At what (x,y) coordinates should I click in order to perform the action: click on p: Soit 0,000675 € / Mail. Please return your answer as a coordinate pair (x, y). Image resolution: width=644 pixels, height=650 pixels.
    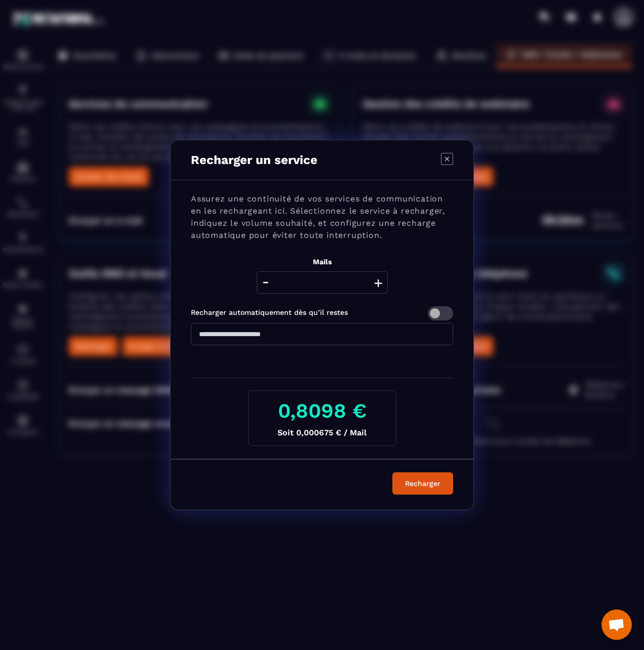
    Looking at the image, I should click on (322, 432).